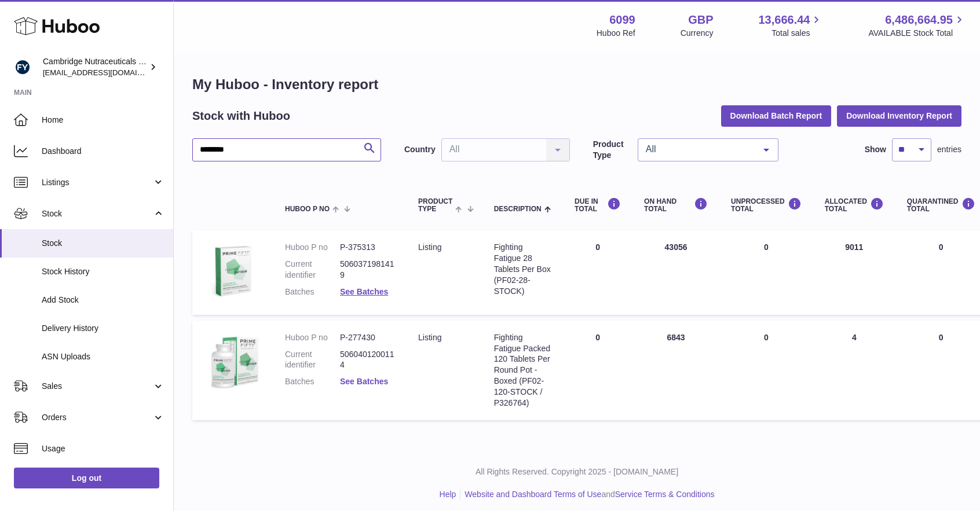 Image resolution: width=980 pixels, height=511 pixels. Describe the element at coordinates (616, 33) in the screenshot. I see `div: Huboo Ref` at that location.